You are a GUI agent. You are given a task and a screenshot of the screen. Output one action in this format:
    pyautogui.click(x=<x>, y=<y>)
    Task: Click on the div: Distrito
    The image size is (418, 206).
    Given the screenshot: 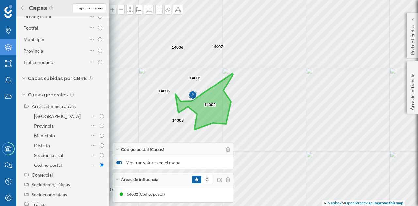 What is the action you would take?
    pyautogui.click(x=42, y=145)
    